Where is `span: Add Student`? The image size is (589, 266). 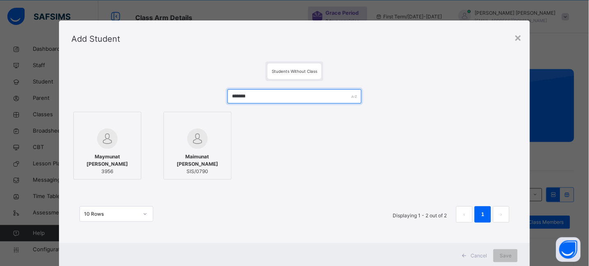 span: Add Student is located at coordinates (95, 39).